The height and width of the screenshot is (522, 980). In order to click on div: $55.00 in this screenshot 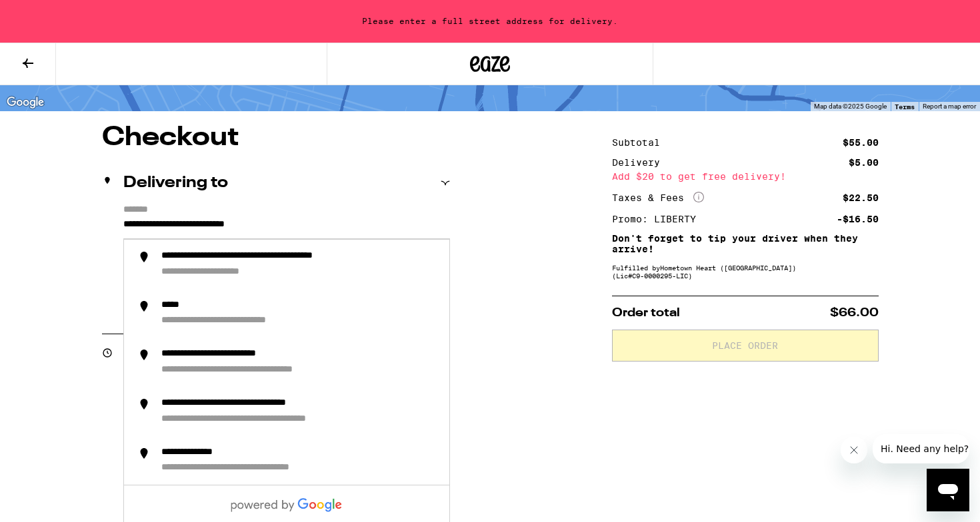, I will do `click(860, 142)`.